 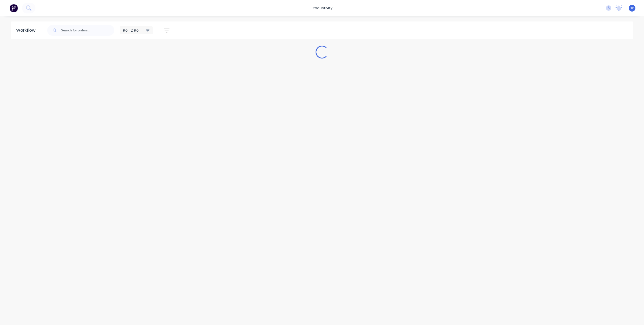 I want to click on div: productivity, so click(x=322, y=8).